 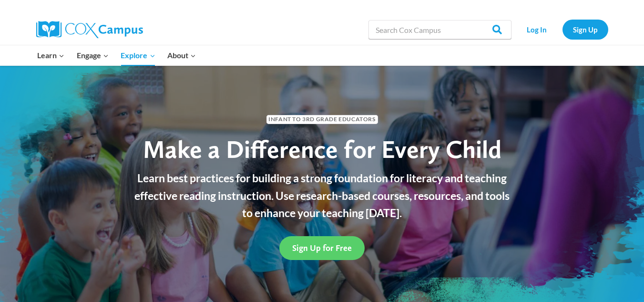 I want to click on nav: Primary Navigation, so click(x=117, y=55).